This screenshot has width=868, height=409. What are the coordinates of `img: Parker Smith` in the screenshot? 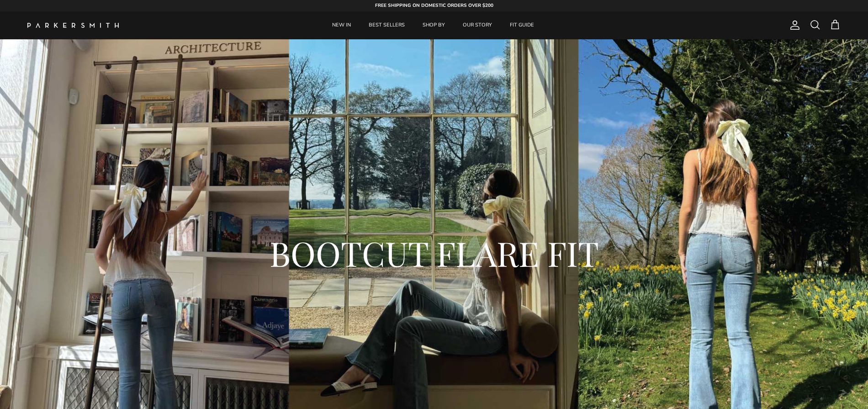 It's located at (73, 25).